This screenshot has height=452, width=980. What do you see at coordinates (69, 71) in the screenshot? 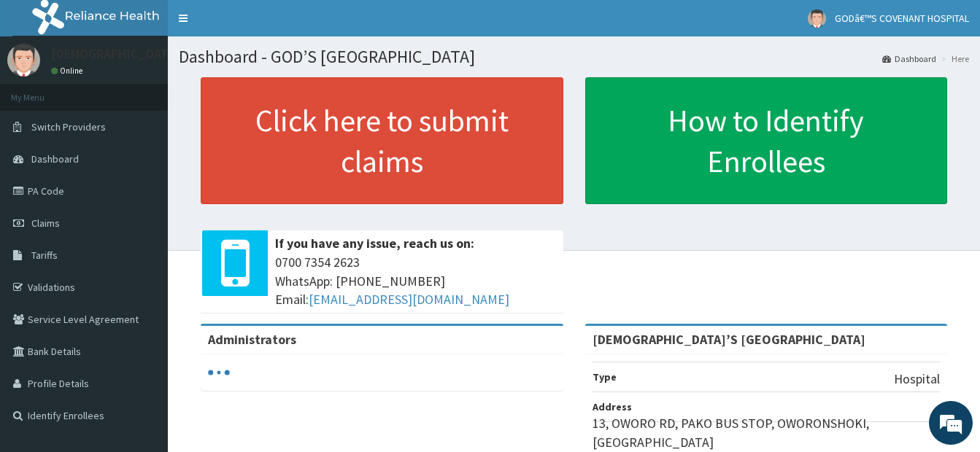
I see `a: Online` at bounding box center [69, 71].